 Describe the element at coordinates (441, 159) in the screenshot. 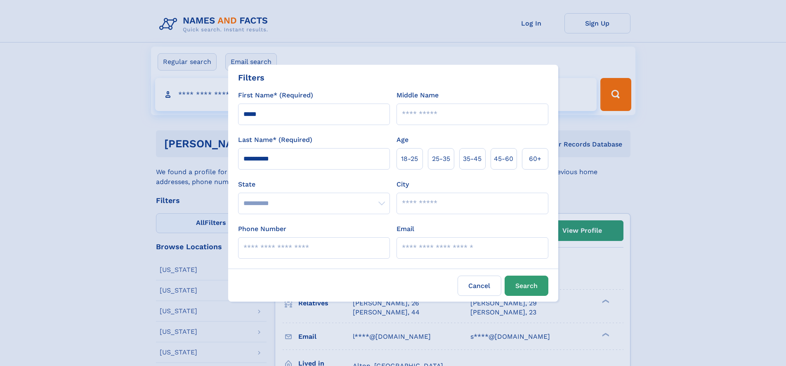

I see `span: 25‑35` at that location.